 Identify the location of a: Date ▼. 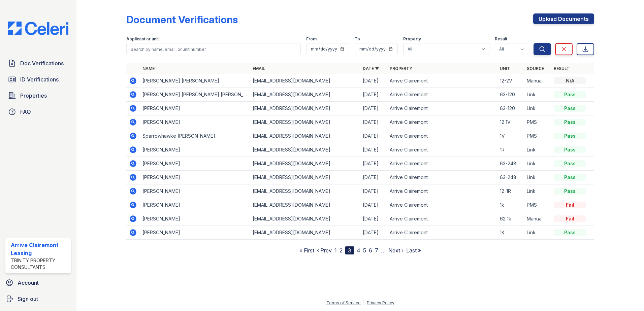
(371, 68).